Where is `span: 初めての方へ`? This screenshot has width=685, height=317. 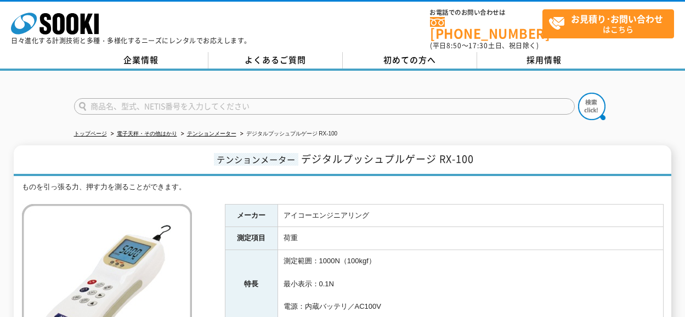
span: 初めての方へ is located at coordinates (410, 60).